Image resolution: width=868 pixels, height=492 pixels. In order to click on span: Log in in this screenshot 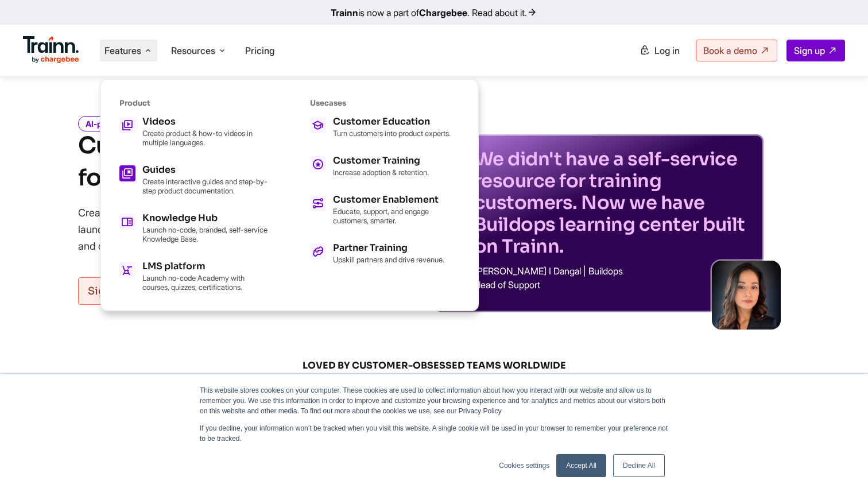, I will do `click(667, 51)`.